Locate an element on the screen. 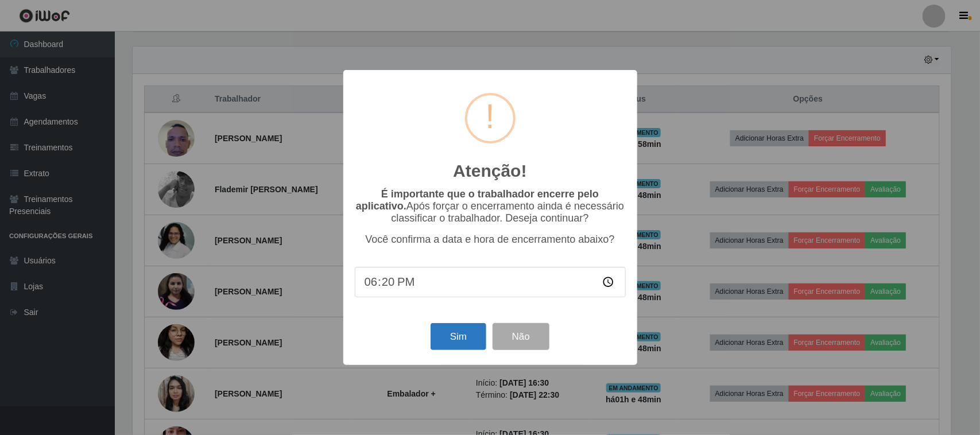 The image size is (980, 435). button: Sim is located at coordinates (458, 336).